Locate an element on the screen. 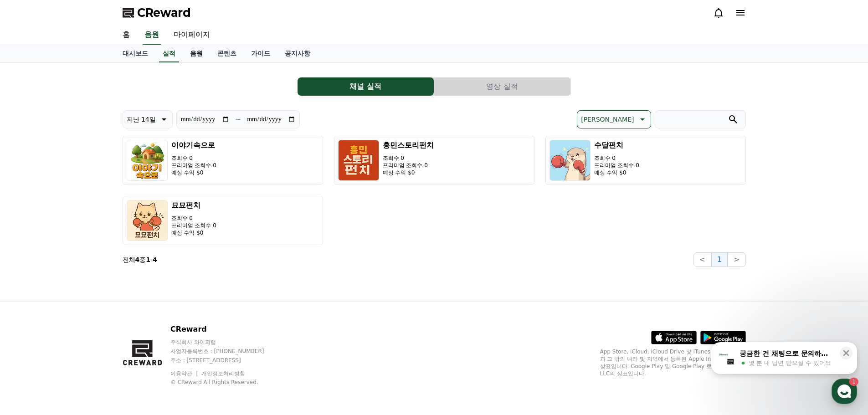 Image resolution: width=868 pixels, height=415 pixels. a: 대시보드 is located at coordinates (135, 54).